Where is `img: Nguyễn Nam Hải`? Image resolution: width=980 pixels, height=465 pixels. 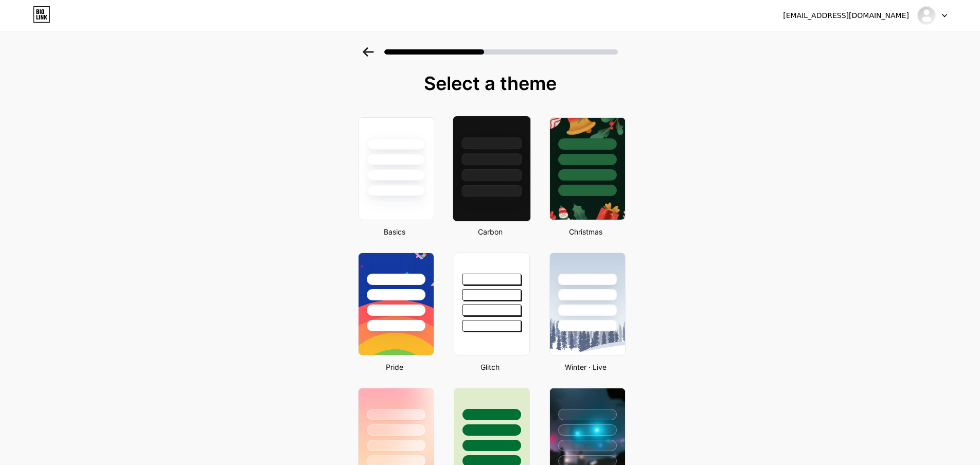
img: Nguyễn Nam Hải is located at coordinates (926, 15).